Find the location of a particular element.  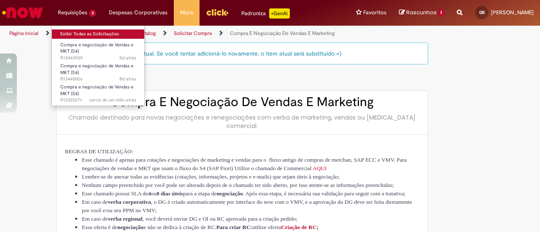

img: click_logo_yellow_360x200.png is located at coordinates (217, 12).